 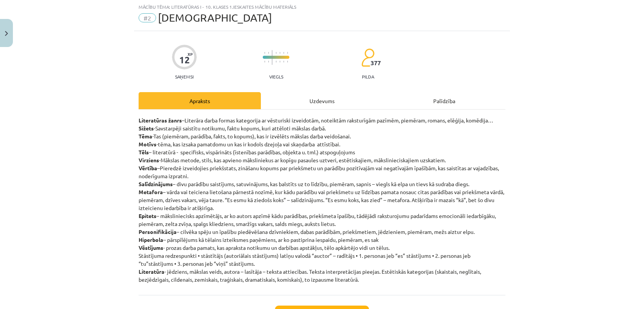 I want to click on div: Uzdevums, so click(x=322, y=100).